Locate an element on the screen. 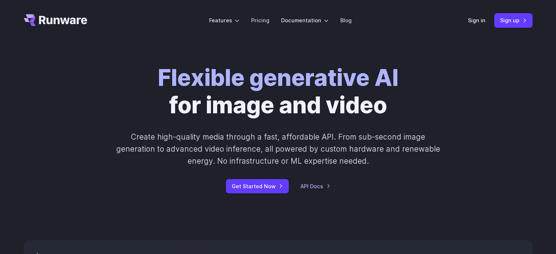 The image size is (556, 254). a: Sign in is located at coordinates (477, 20).